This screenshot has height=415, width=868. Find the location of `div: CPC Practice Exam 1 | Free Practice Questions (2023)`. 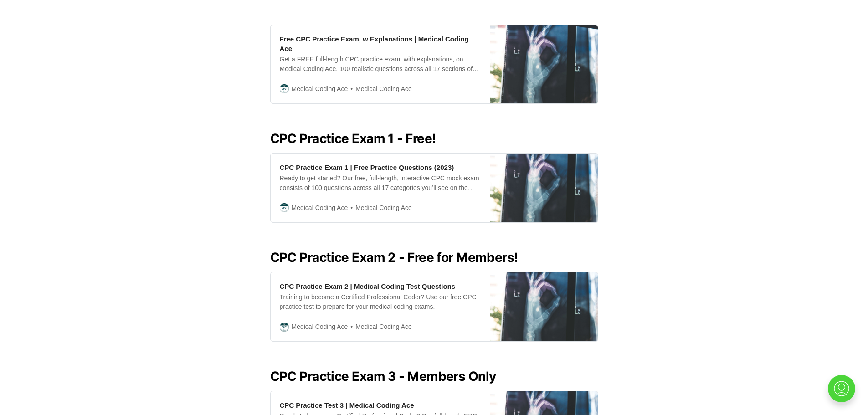

div: CPC Practice Exam 1 | Free Practice Questions (2023) is located at coordinates (367, 167).